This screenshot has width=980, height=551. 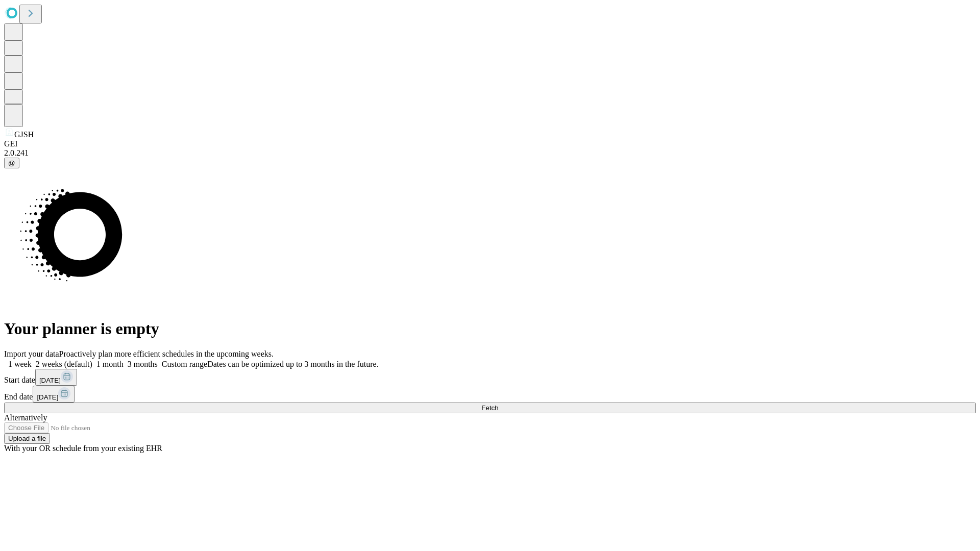 I want to click on span: 3 months, so click(x=143, y=363).